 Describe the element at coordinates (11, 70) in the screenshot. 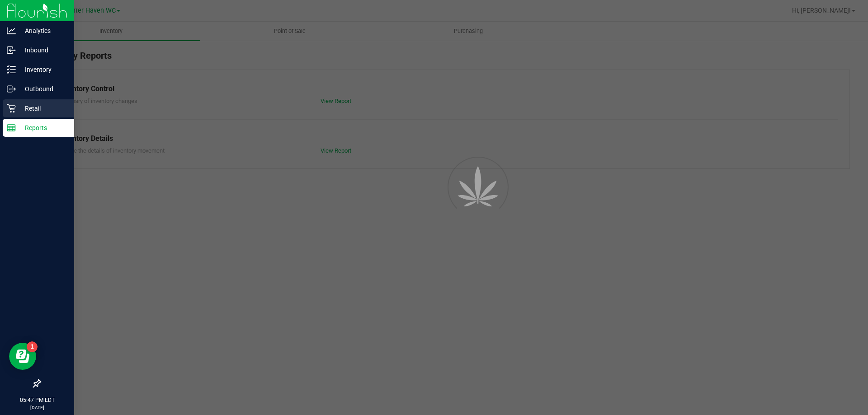

I see `inline-svg: Inventory` at that location.